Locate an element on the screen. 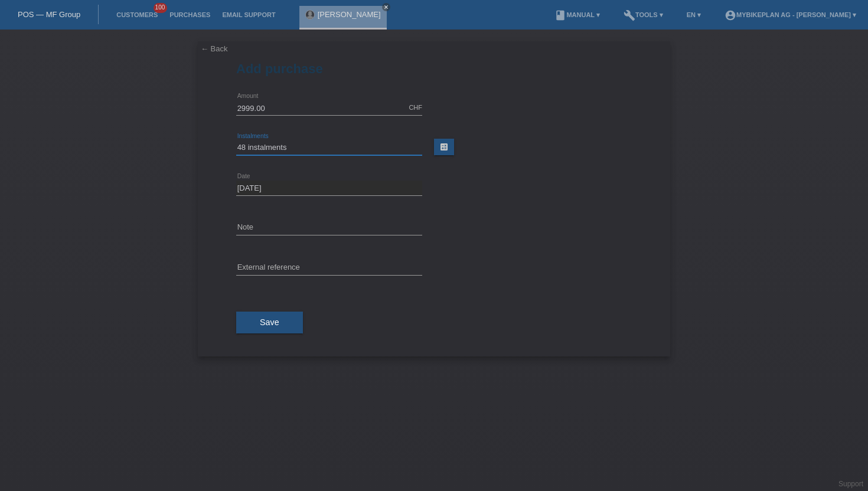  span: 100 is located at coordinates (160, 8).